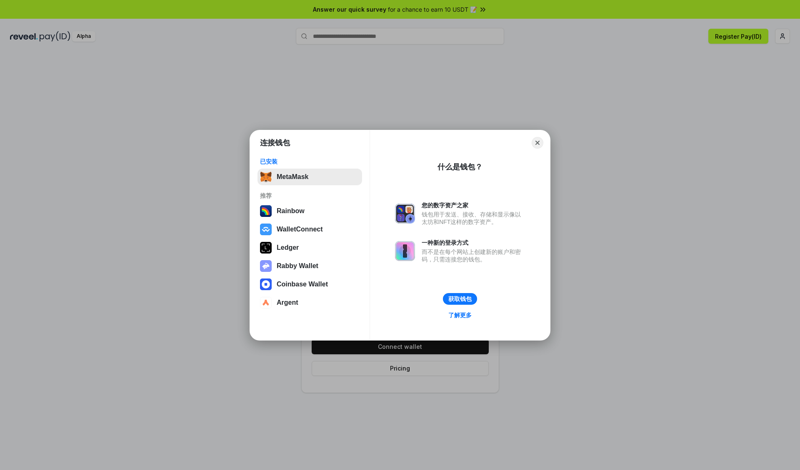 The height and width of the screenshot is (470, 800). What do you see at coordinates (460, 315) in the screenshot?
I see `a: 了解更多` at bounding box center [460, 315].